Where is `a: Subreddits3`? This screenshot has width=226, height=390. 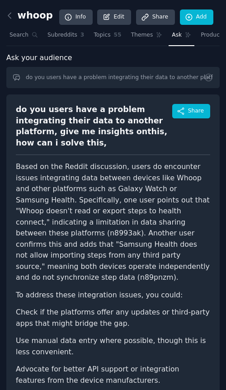
a: Subreddits3 is located at coordinates (66, 37).